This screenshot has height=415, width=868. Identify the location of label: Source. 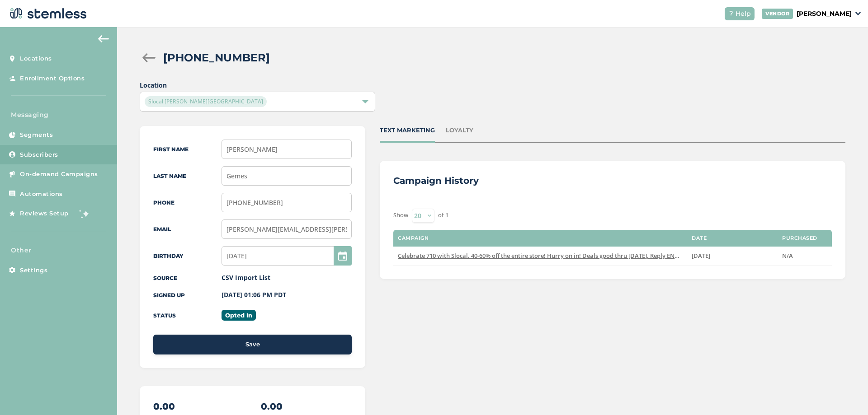
(165, 278).